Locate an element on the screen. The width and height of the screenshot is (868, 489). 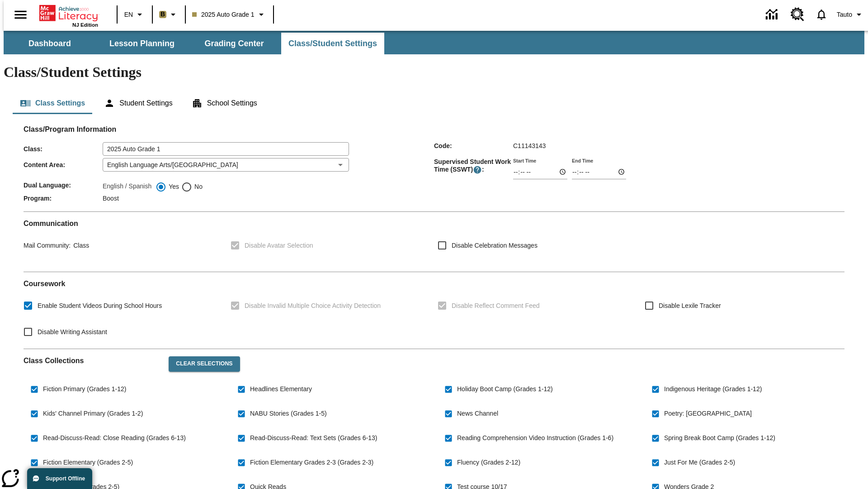
span: Dual Language : is located at coordinates (63, 185).